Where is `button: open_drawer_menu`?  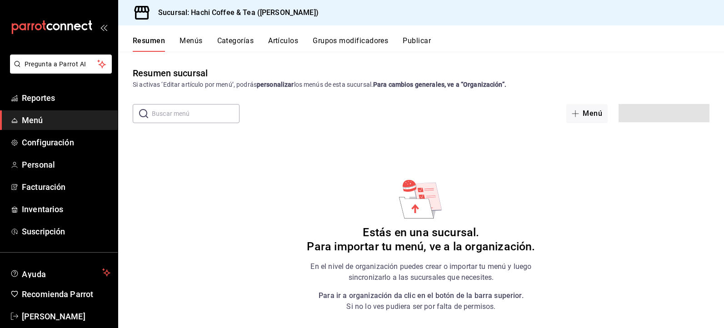
button: open_drawer_menu is located at coordinates (104, 27).